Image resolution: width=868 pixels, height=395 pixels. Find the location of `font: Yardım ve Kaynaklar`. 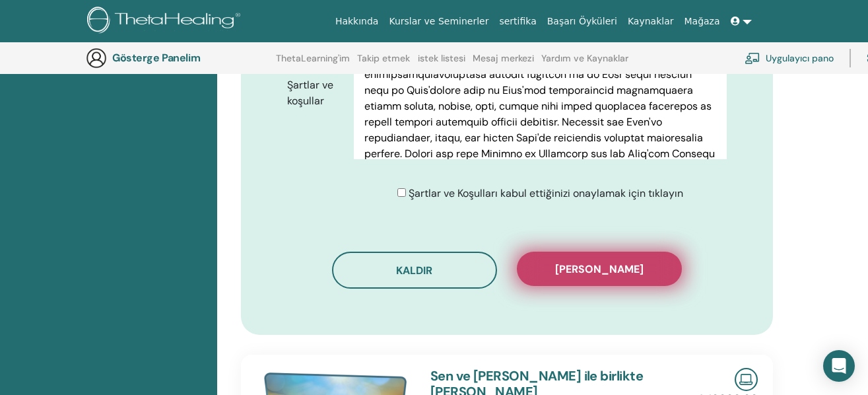

font: Yardım ve Kaynaklar is located at coordinates (584, 58).